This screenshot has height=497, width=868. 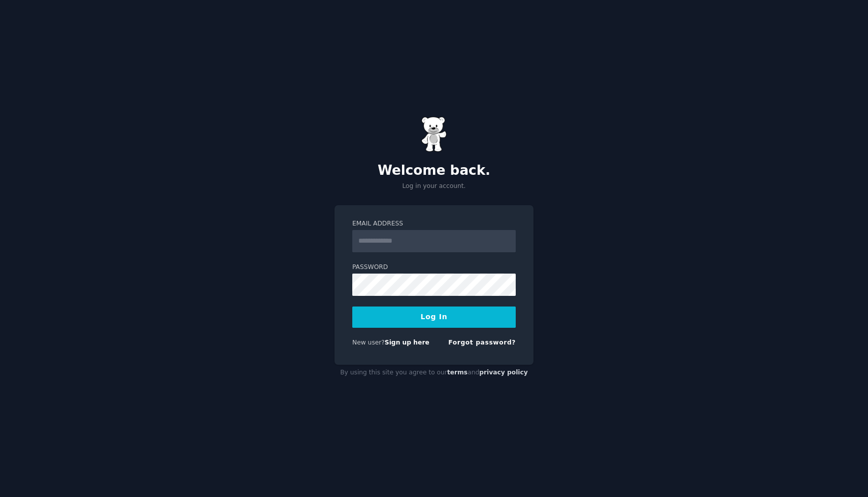 What do you see at coordinates (503, 373) in the screenshot?
I see `a: privacy policy` at bounding box center [503, 373].